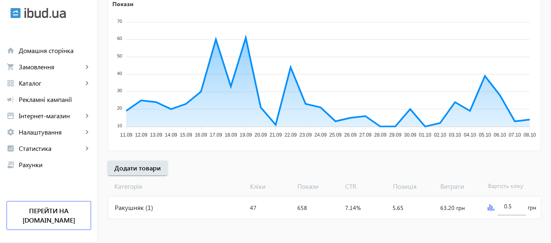  What do you see at coordinates (201, 135) in the screenshot?
I see `tspan: 16.09` at bounding box center [201, 135].